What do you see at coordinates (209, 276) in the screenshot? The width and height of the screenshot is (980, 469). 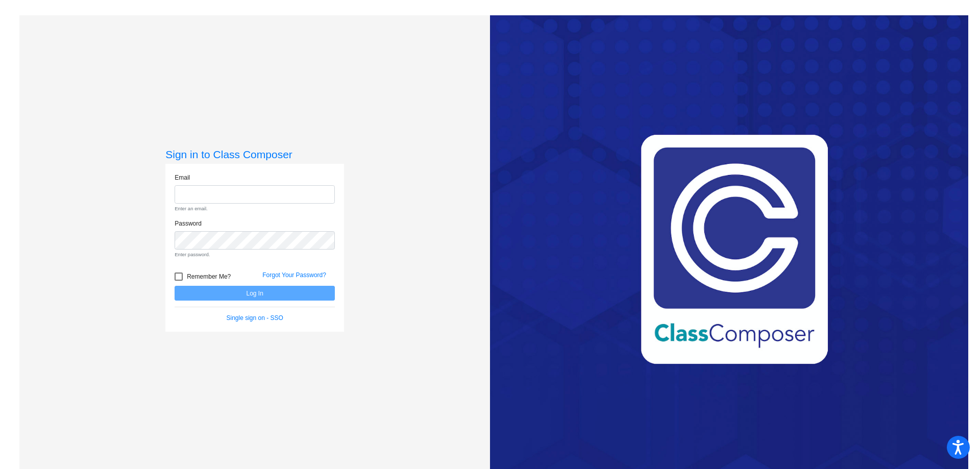 I see `span: Remember Me?` at bounding box center [209, 276].